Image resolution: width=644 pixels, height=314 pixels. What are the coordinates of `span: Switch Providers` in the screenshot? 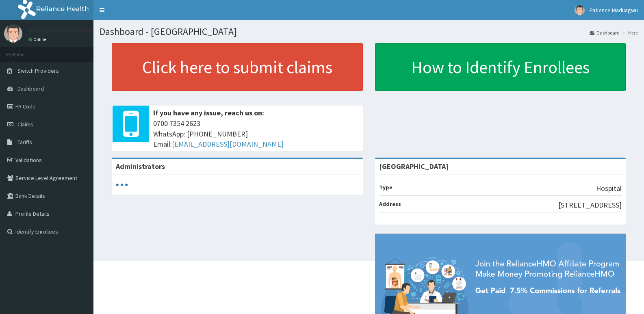 It's located at (38, 70).